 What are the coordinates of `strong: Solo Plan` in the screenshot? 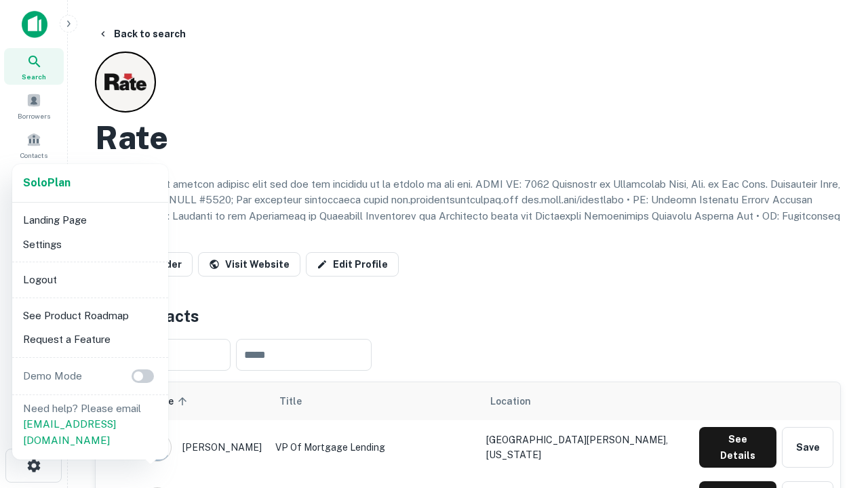 It's located at (47, 182).